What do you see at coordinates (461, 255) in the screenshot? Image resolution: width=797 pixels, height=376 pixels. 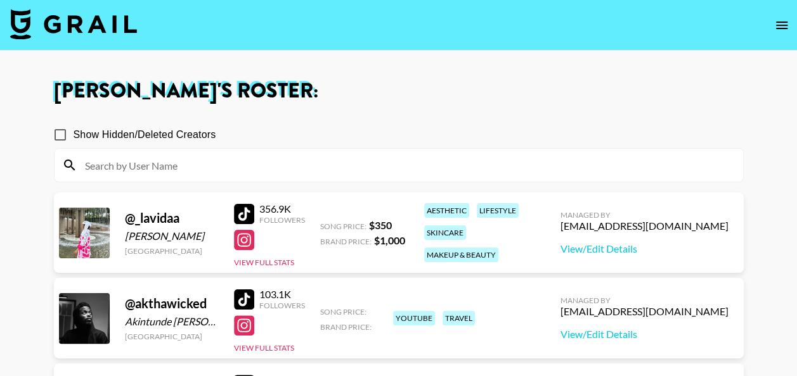 I see `div: makeup & beauty` at bounding box center [461, 255].